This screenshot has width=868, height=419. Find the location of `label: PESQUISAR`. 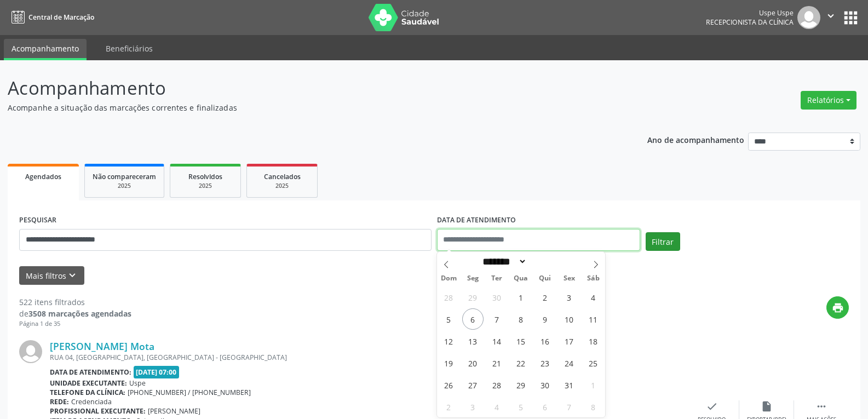

label: PESQUISAR is located at coordinates (38, 220).